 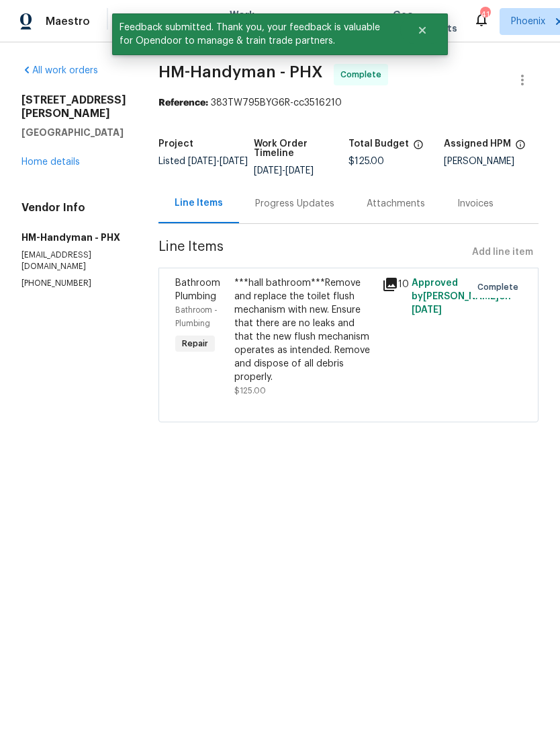 What do you see at coordinates (74, 237) in the screenshot?
I see `h5: HM-Handyman - PHX` at bounding box center [74, 237].